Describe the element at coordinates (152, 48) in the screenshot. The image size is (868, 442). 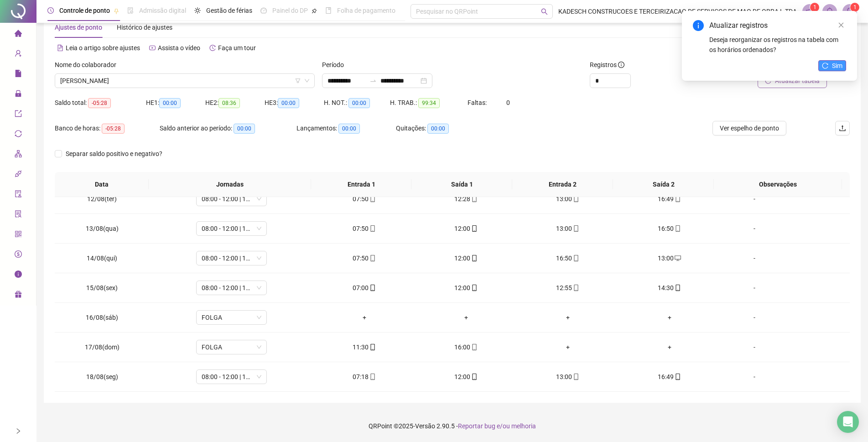
I see `span: youtube` at that location.